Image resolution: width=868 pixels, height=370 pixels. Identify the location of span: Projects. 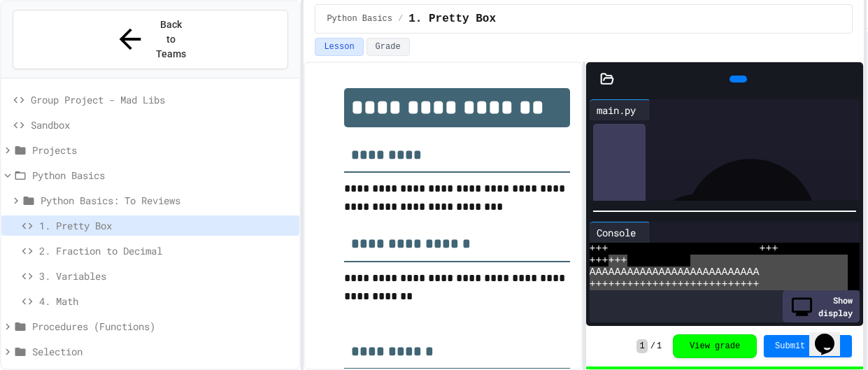
(163, 149).